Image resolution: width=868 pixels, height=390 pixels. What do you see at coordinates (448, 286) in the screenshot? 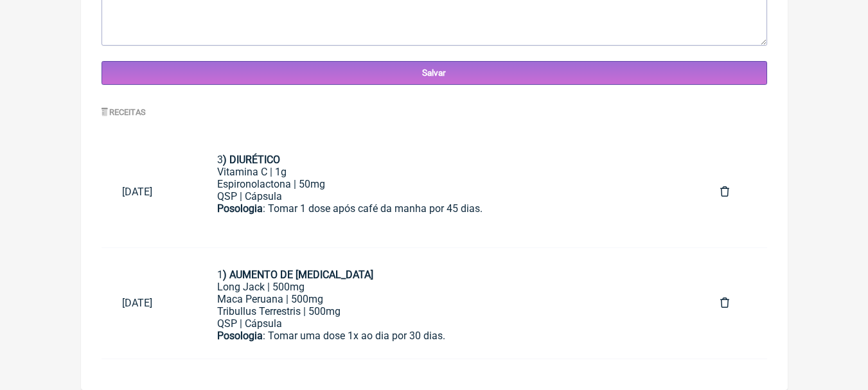
I see `div: Long Jack | 500mg` at bounding box center [448, 286].